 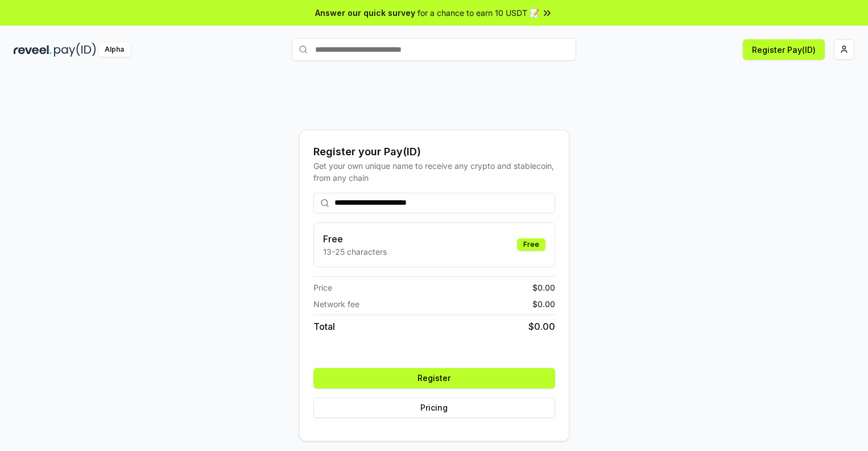 What do you see at coordinates (336, 303) in the screenshot?
I see `span: Network fee` at bounding box center [336, 303].